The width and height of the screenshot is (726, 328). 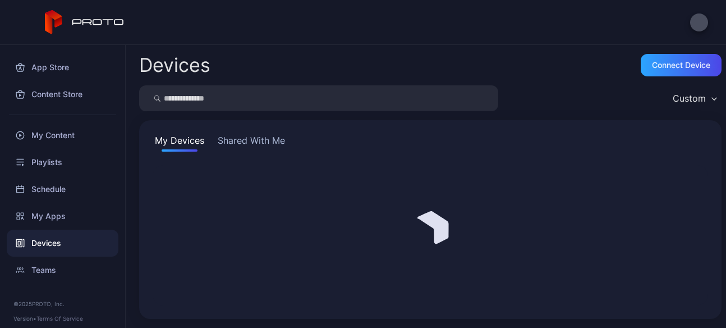 What do you see at coordinates (681, 65) in the screenshot?
I see `div: Connect device` at bounding box center [681, 65].